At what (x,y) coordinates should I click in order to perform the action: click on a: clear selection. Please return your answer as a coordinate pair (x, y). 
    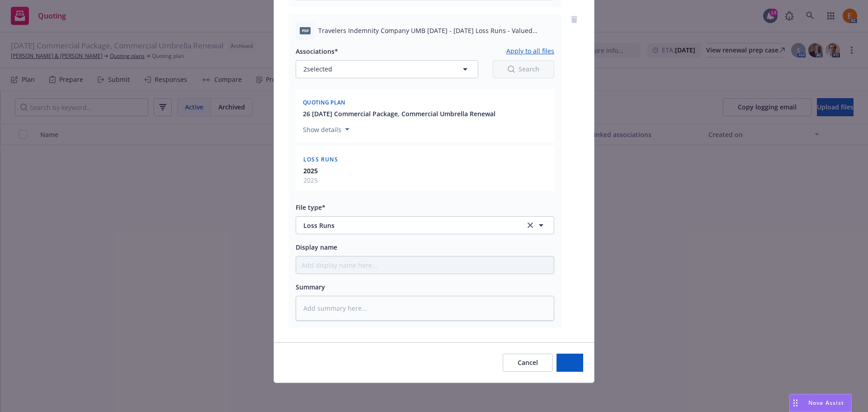
    Looking at the image, I should click on (530, 226).